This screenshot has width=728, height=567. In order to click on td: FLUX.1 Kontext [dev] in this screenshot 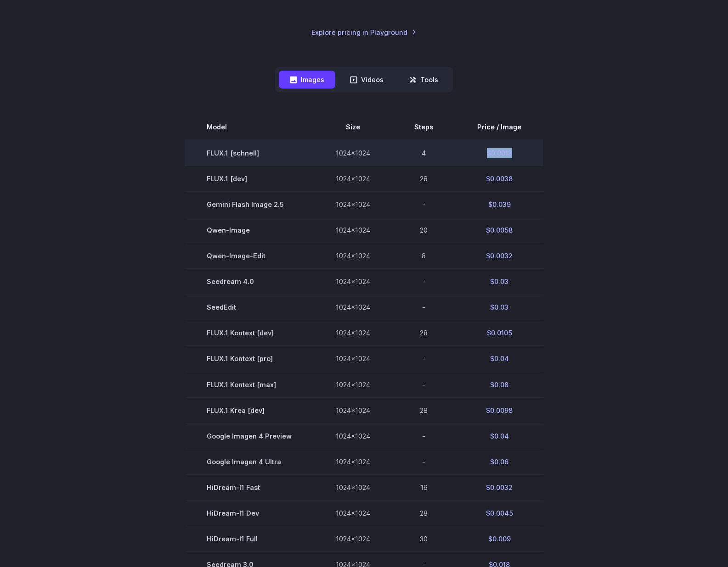, I will do `click(249, 333)`.